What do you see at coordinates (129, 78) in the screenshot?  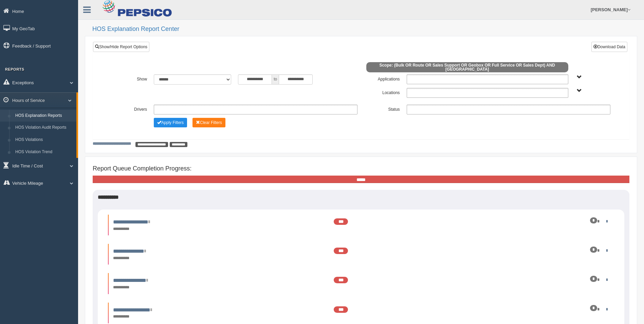 I see `label: Show` at bounding box center [129, 78].